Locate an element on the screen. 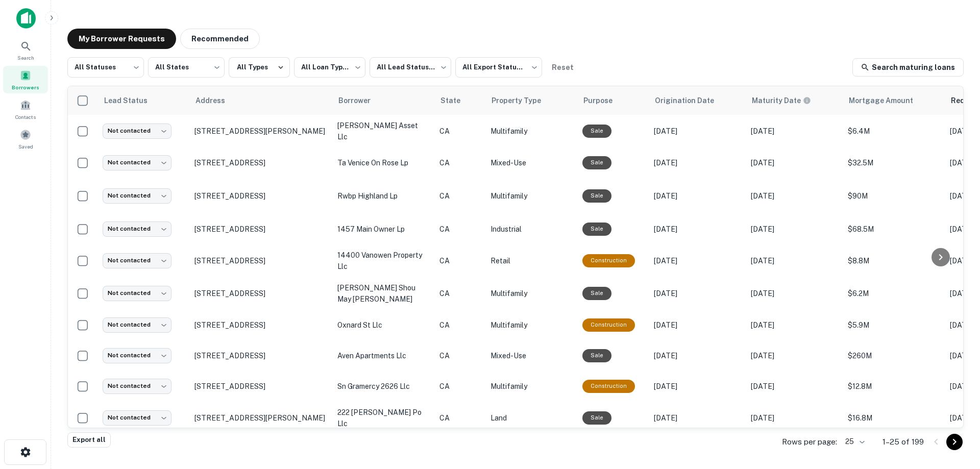  p: 1–25 of 199 is located at coordinates (903, 442).